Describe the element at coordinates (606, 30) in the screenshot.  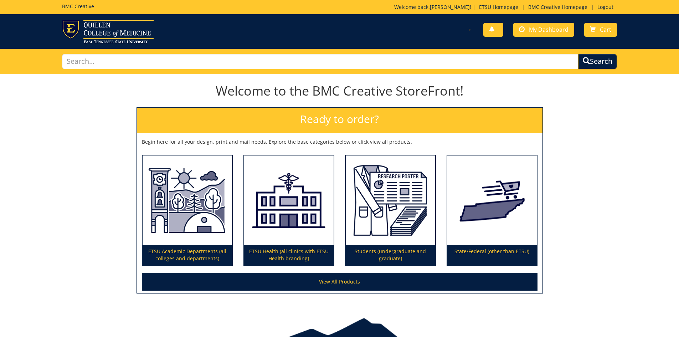
I see `span: Cart` at that location.